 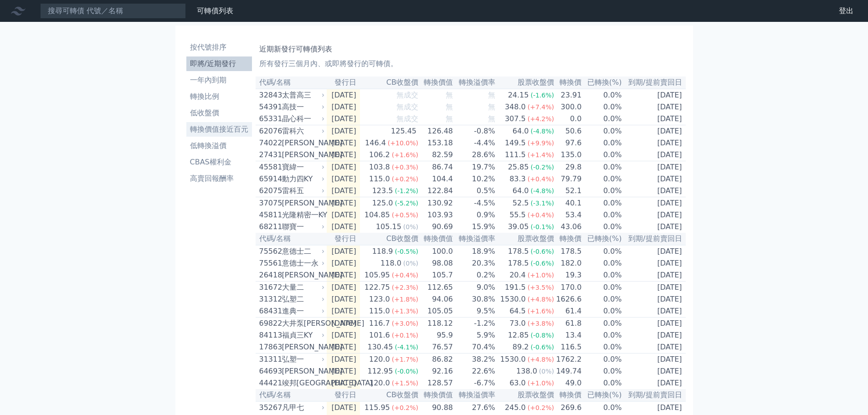 What do you see at coordinates (302, 167) in the screenshot?
I see `div: 寶緯一` at bounding box center [302, 167].